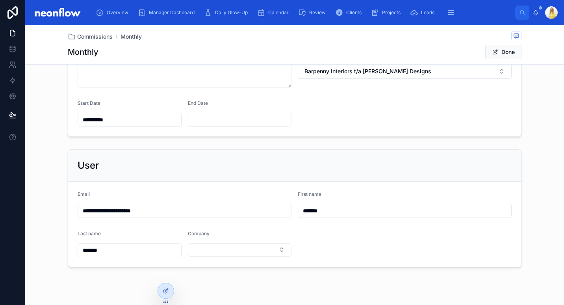  I want to click on img: App logo, so click(57, 13).